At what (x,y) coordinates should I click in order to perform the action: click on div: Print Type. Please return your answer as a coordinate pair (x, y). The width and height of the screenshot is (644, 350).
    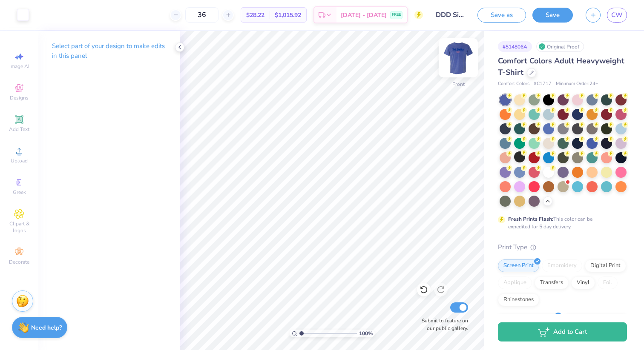
    Looking at the image, I should click on (562, 247).